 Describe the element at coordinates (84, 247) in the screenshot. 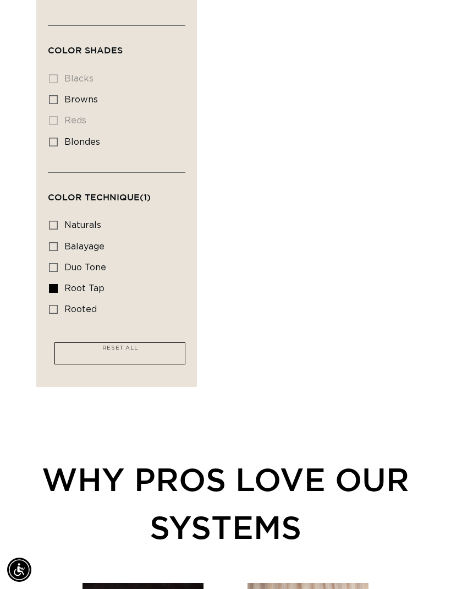

I see `span: balayage` at that location.